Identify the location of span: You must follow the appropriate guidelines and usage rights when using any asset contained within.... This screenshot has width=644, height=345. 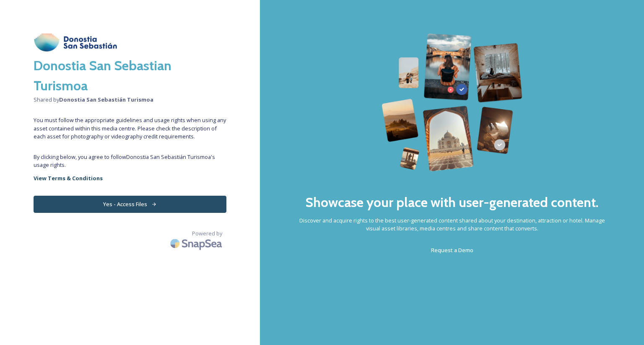
(130, 129).